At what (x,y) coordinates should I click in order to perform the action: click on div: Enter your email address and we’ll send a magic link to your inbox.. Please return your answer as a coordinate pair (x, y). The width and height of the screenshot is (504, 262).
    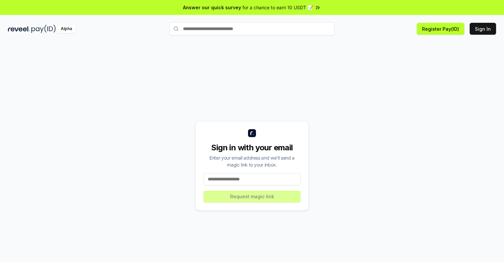
    Looking at the image, I should click on (252, 161).